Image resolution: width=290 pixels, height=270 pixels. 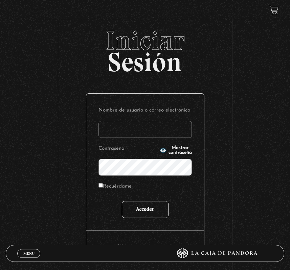 I want to click on span: Iniciar, so click(x=145, y=41).